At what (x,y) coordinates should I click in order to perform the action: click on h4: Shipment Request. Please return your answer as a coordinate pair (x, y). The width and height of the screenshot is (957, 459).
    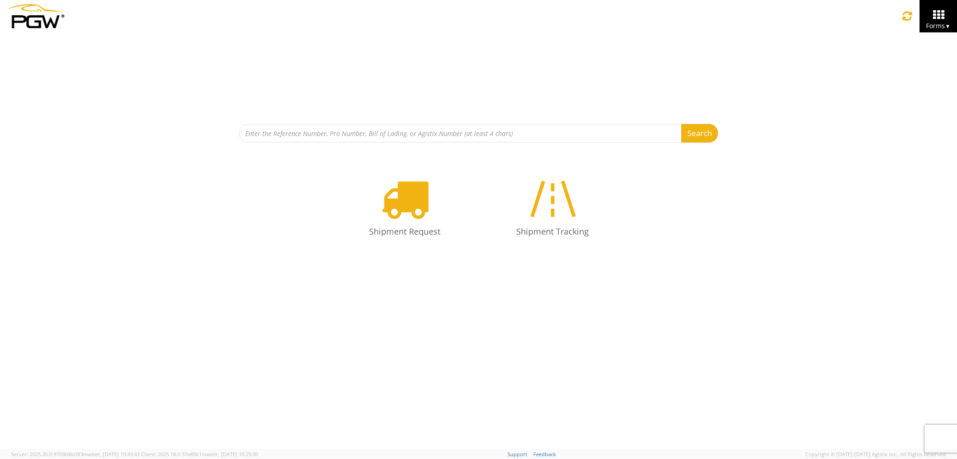
    Looking at the image, I should click on (405, 232).